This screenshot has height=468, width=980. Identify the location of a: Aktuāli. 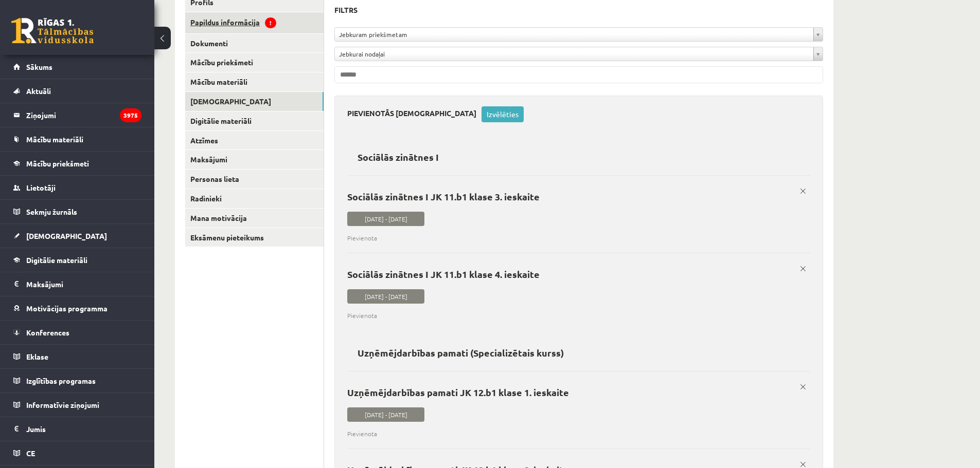
(77, 91).